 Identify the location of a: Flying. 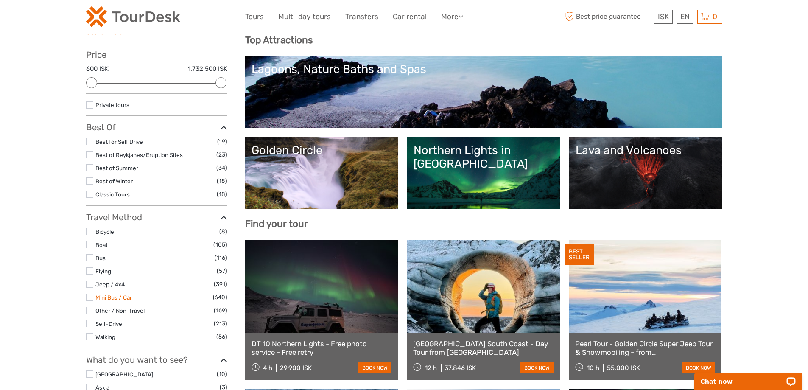
(103, 271).